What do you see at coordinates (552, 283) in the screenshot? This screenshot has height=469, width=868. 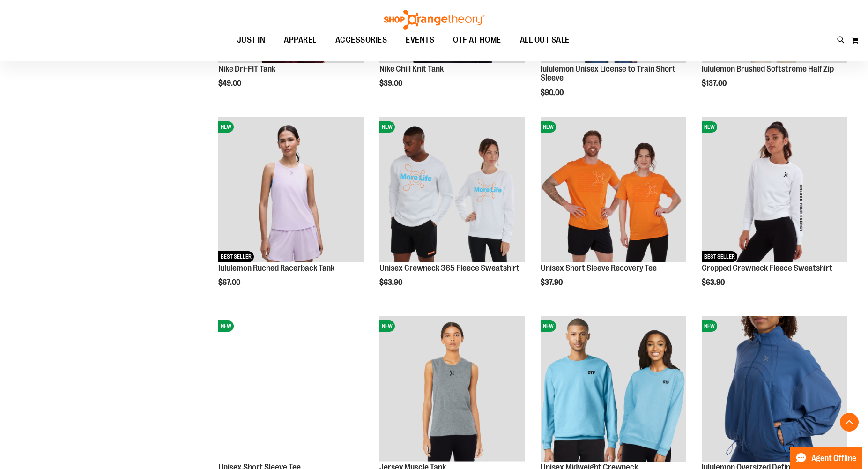 I see `span: $37.90` at bounding box center [552, 283].